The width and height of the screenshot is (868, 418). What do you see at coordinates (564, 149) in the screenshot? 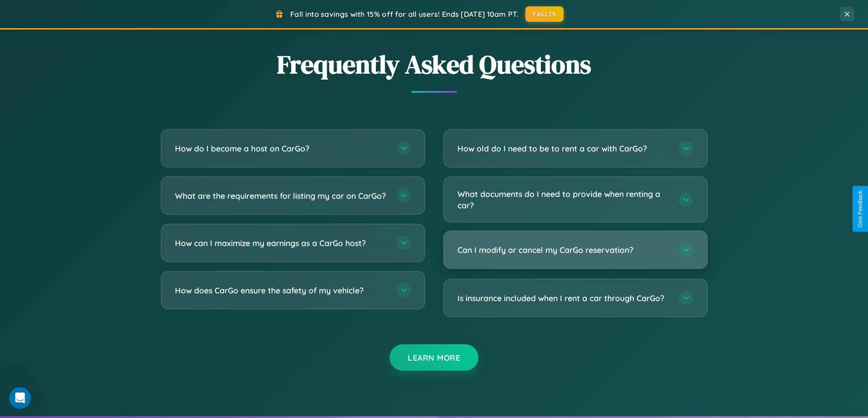
I see `h3: How old do I need to be to rent a car with CarGo?` at bounding box center [564, 149].